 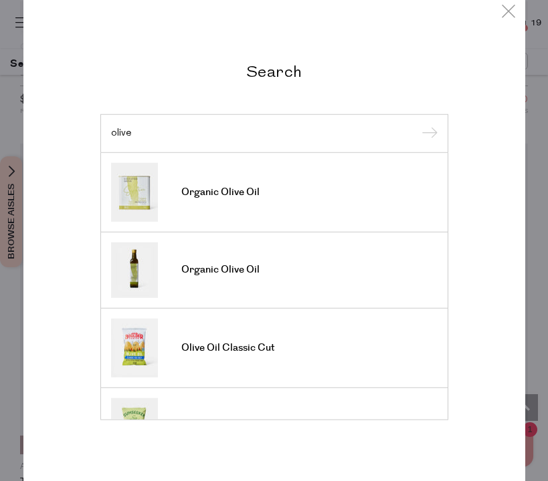 I want to click on span: Olive Oil Classic Cut, so click(x=228, y=348).